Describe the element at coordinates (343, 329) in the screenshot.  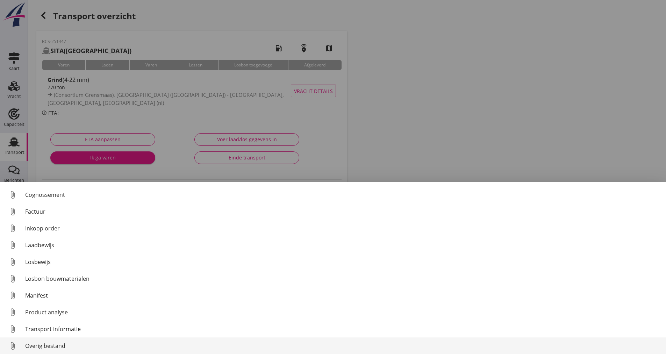
I see `div: Transport informatie` at that location.